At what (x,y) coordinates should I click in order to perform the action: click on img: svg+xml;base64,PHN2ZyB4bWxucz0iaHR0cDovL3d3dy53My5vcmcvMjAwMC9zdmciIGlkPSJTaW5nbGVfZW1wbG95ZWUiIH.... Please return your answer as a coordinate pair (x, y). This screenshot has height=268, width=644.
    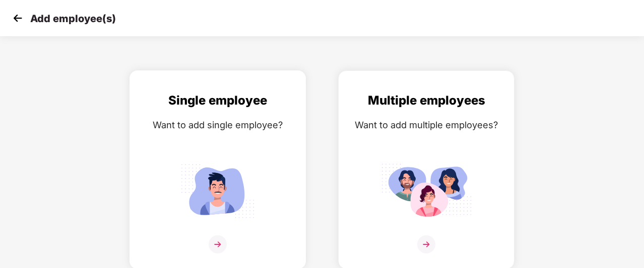
    Looking at the image, I should click on (217, 191).